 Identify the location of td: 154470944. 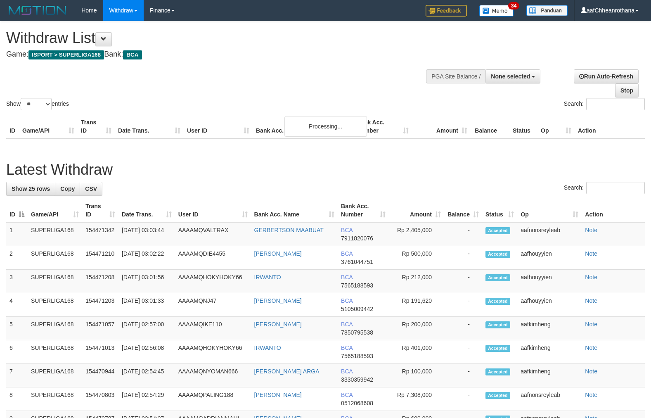
(100, 375).